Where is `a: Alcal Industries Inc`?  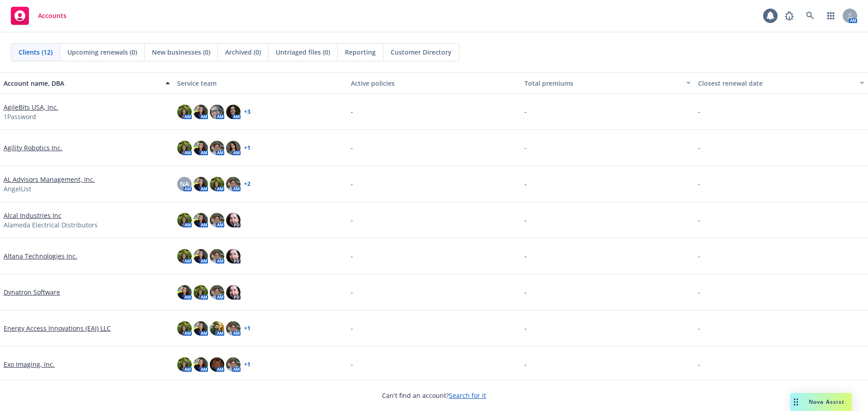 a: Alcal Industries Inc is located at coordinates (32, 215).